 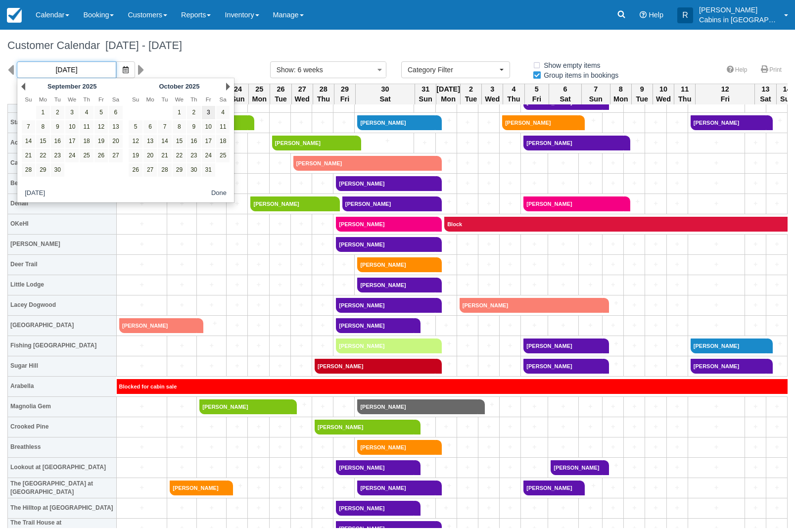 What do you see at coordinates (456, 70) in the screenshot?
I see `button: Category Filter` at bounding box center [456, 70].